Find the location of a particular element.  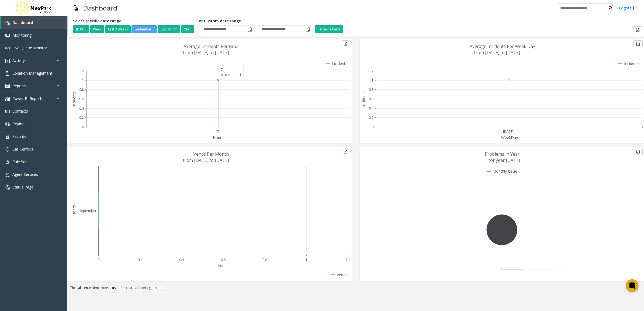

button: Refresh Charts is located at coordinates (329, 29).